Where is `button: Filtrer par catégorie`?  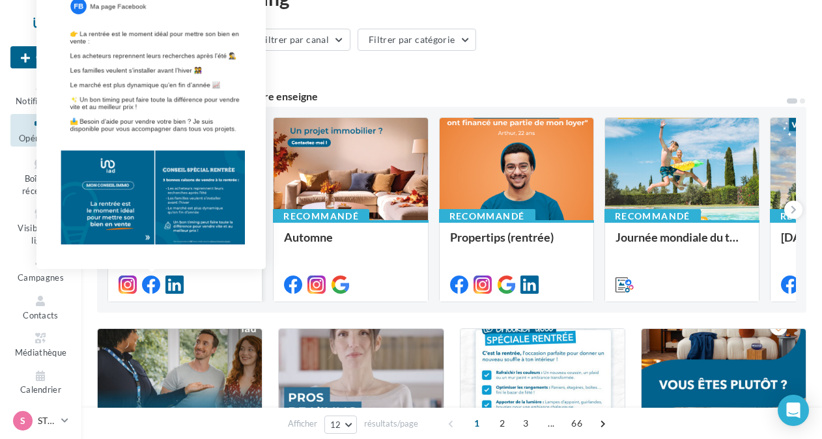
button: Filtrer par catégorie is located at coordinates (417, 40).